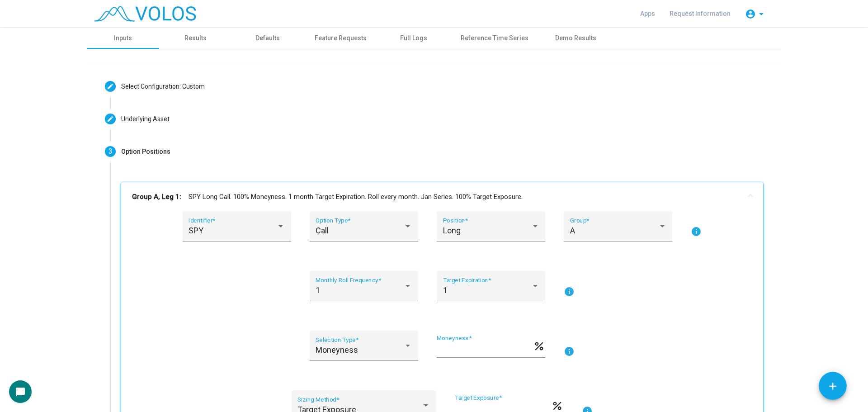 This screenshot has width=868, height=412. Describe the element at coordinates (156, 197) in the screenshot. I see `b: Group A, Leg 1:` at that location.